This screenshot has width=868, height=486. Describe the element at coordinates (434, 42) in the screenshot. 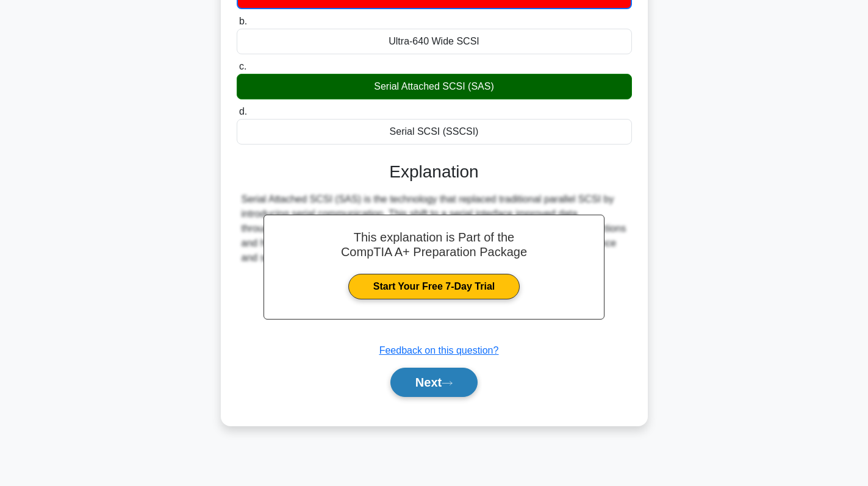

I see `div: Ultra-640 Wide SCSI` at that location.